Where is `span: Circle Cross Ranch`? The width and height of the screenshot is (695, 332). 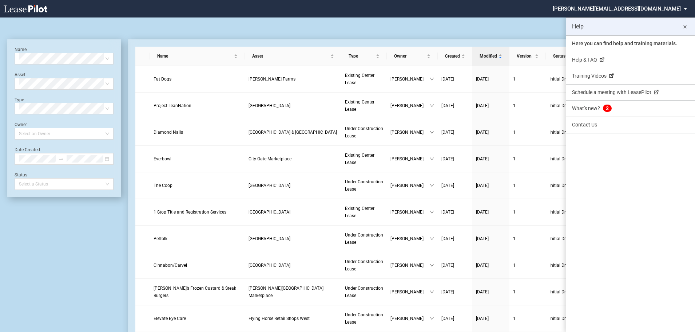 span: Circle Cross Ranch is located at coordinates (269, 212).